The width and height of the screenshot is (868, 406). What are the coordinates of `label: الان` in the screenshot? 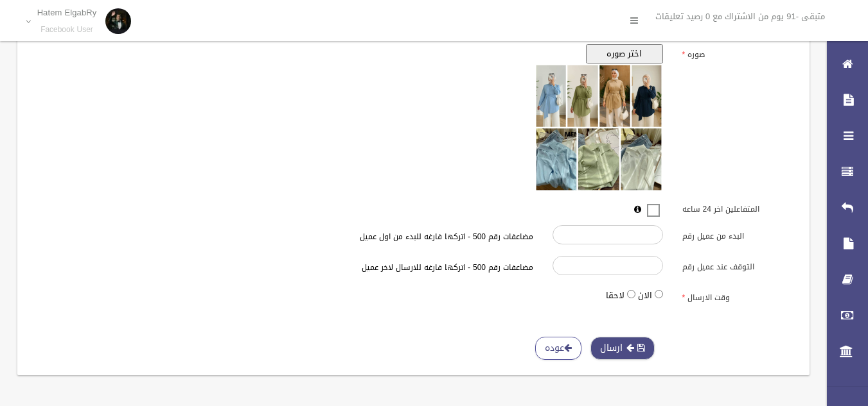 It's located at (645, 296).